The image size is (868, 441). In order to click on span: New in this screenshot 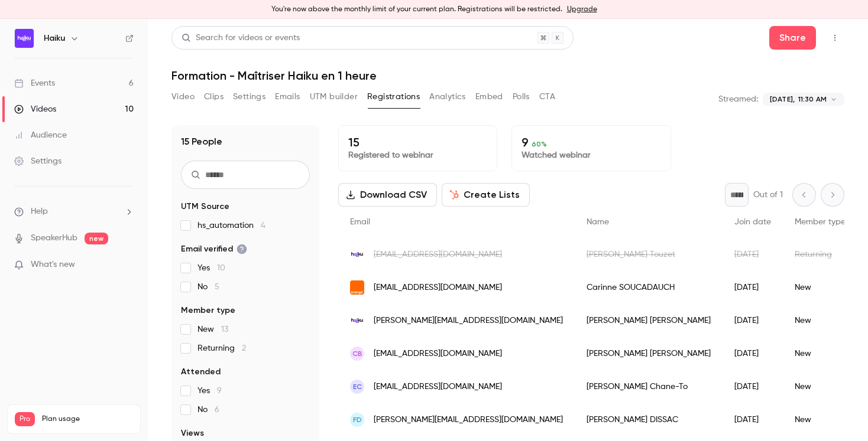, I will do `click(213, 330)`.